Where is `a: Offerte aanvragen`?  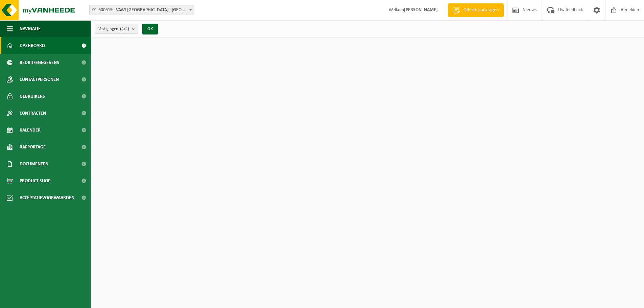
a: Offerte aanvragen is located at coordinates (476, 10).